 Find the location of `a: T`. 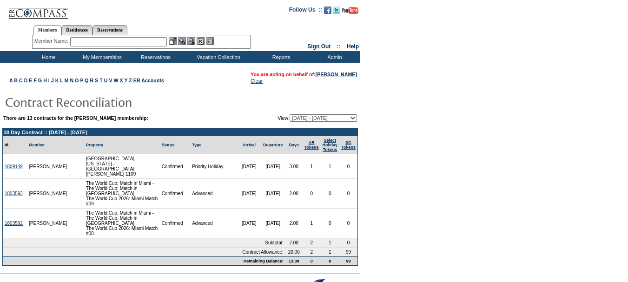

a: T is located at coordinates (101, 80).